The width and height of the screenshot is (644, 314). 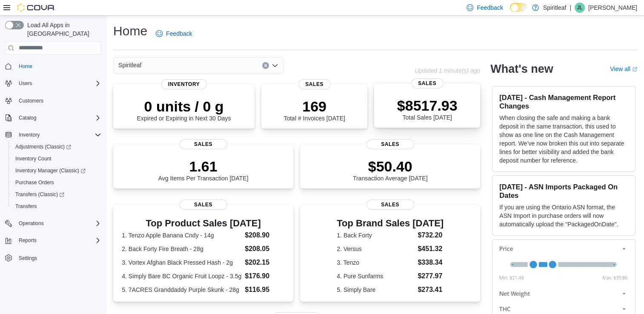 What do you see at coordinates (265, 249) in the screenshot?
I see `dd: $208.05` at bounding box center [265, 249].